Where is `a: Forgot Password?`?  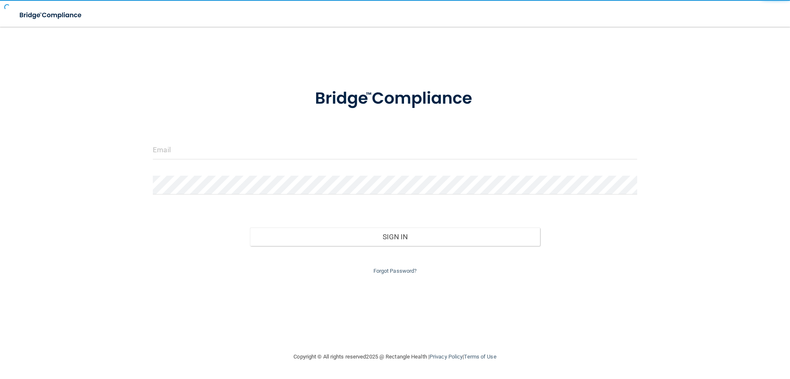 a: Forgot Password? is located at coordinates (395, 271).